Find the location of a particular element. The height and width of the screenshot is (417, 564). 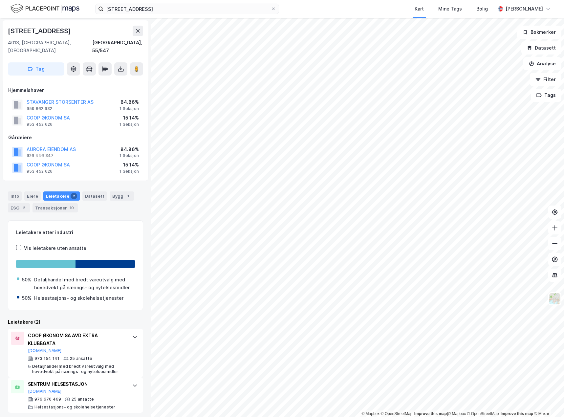

div: Mine Tags is located at coordinates (450, 9).